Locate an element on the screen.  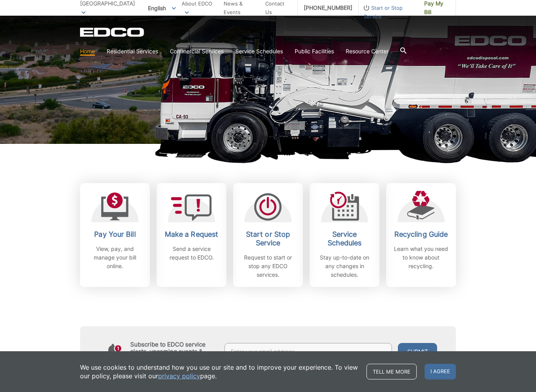
a: Make a Request Send a service request to EDCO. is located at coordinates (191, 235).